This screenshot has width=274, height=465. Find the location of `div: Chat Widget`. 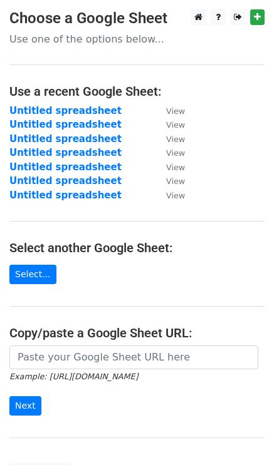

div: Chat Widget is located at coordinates (242, 435).